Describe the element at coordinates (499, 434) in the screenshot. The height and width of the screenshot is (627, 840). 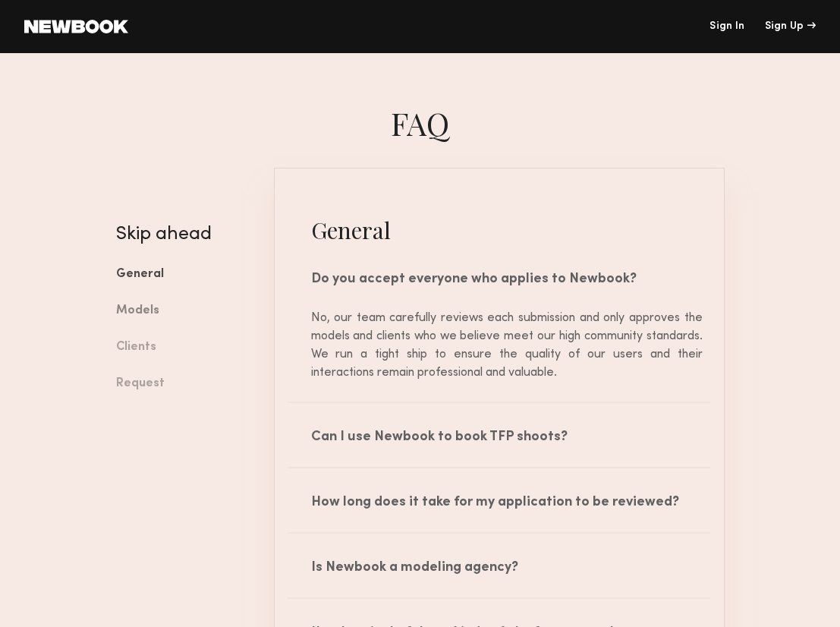
I see `div: Can I use Newbook to book TFP shoots?` at that location.